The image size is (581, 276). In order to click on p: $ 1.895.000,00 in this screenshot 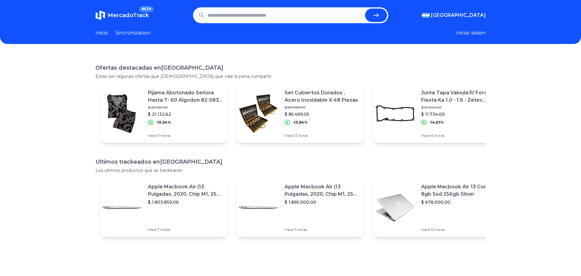, I will do `click(322, 202)`.